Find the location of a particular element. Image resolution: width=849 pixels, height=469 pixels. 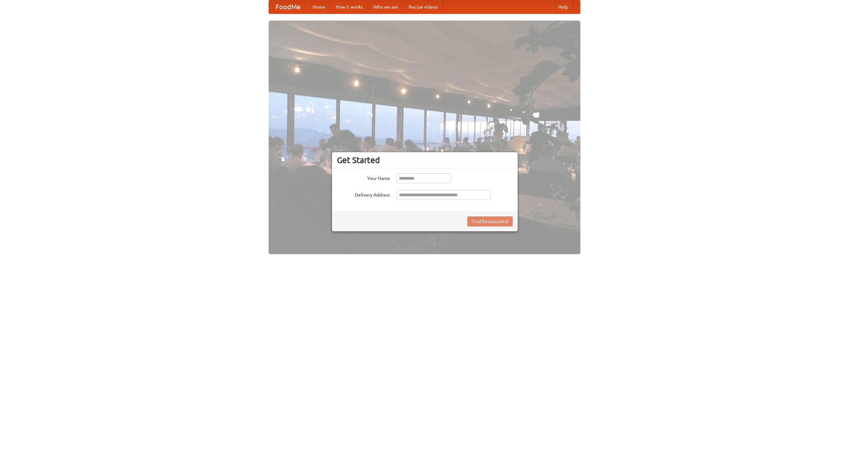

h3: Get Started is located at coordinates (425, 160).